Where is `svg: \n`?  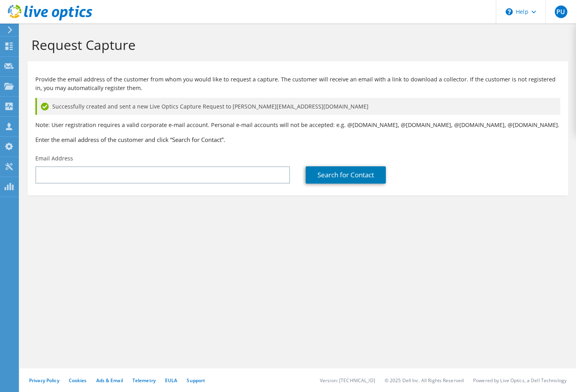 svg: \n is located at coordinates (509, 11).